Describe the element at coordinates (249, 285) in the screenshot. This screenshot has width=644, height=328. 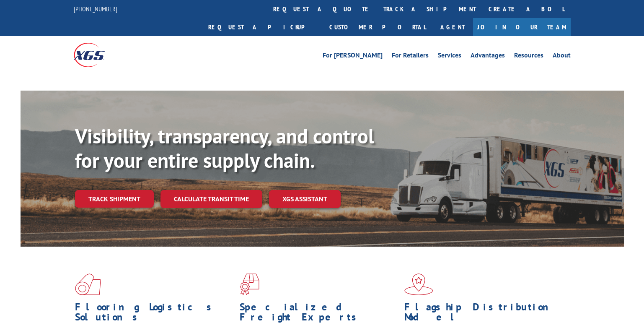
I see `img: xgs-icon-focused-on-flooring-red` at that location.